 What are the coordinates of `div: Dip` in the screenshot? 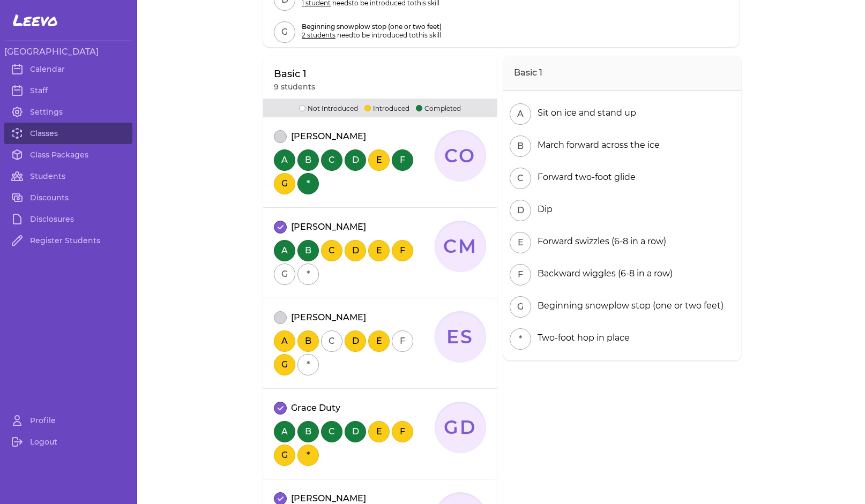 It's located at (543, 209).